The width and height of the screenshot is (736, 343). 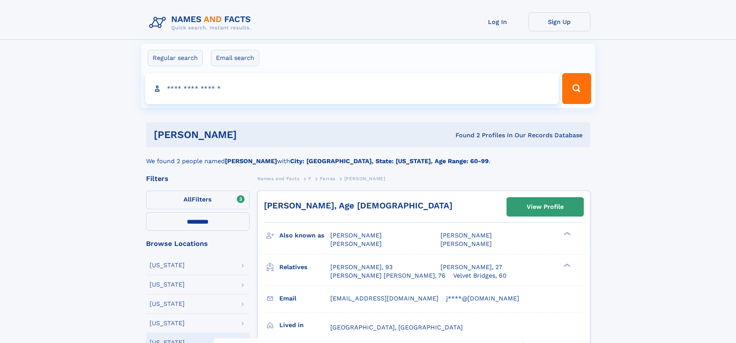 What do you see at coordinates (310, 178) in the screenshot?
I see `a: F` at bounding box center [310, 178].